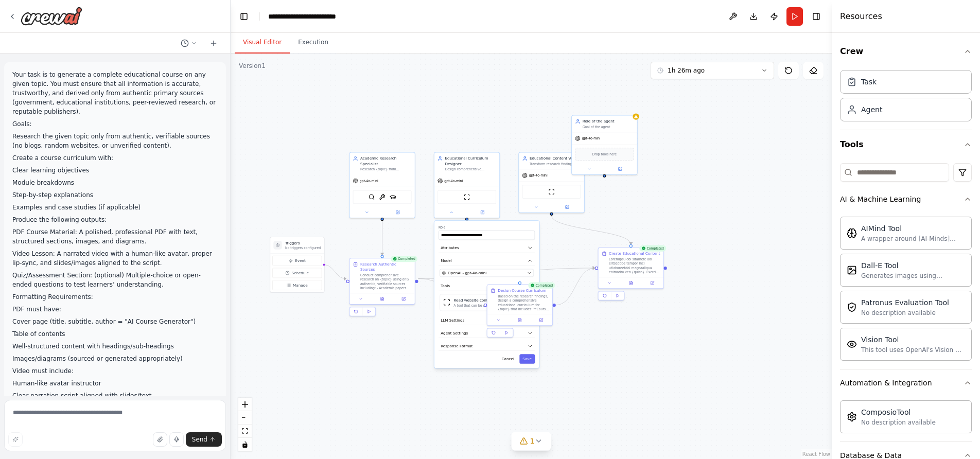  I want to click on g: Edge from 06f3fb8a-6b7b-43b7-91cd-93d506b99c32 to 127b347a-5b56-4a97-bede-6b72f18d6fe9, so click(382, 238).